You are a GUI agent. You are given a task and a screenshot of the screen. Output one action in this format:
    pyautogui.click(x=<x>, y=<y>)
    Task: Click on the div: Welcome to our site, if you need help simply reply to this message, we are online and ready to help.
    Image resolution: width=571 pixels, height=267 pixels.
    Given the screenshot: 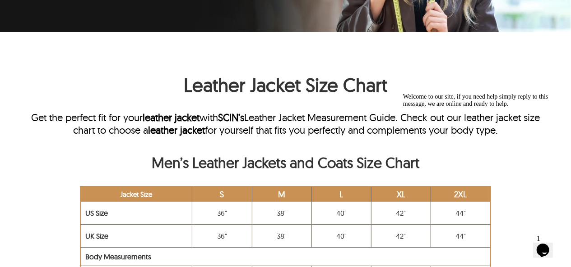 What is the action you would take?
    pyautogui.click(x=85, y=11)
    